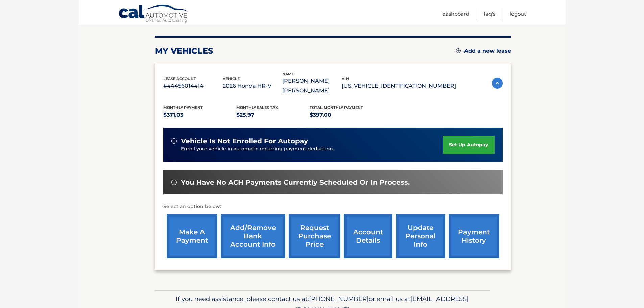 Image resolution: width=644 pixels, height=308 pixels. Describe the element at coordinates (273, 115) in the screenshot. I see `p: $25.97` at that location.